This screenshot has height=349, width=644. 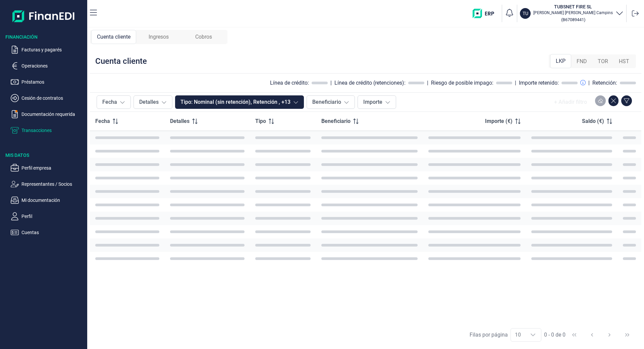 I want to click on p: Mi documentación, so click(x=53, y=200).